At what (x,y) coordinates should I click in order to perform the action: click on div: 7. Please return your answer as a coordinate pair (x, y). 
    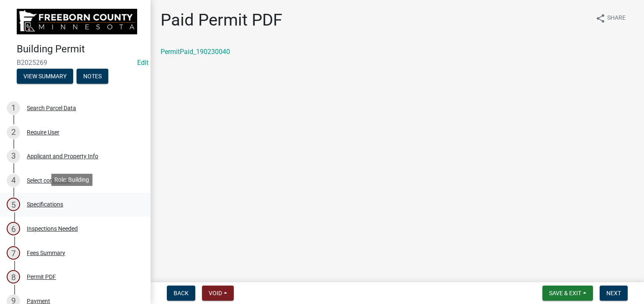
    Looking at the image, I should click on (14, 253).